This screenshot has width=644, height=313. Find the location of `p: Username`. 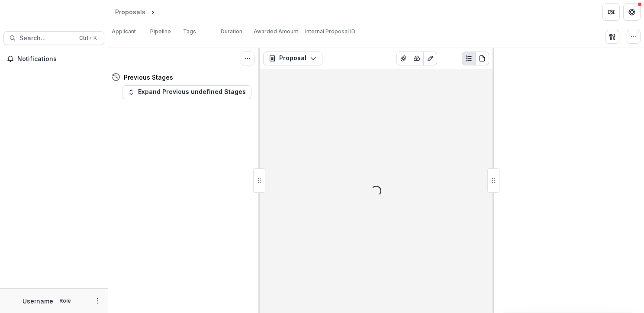

p: Username is located at coordinates (38, 301).